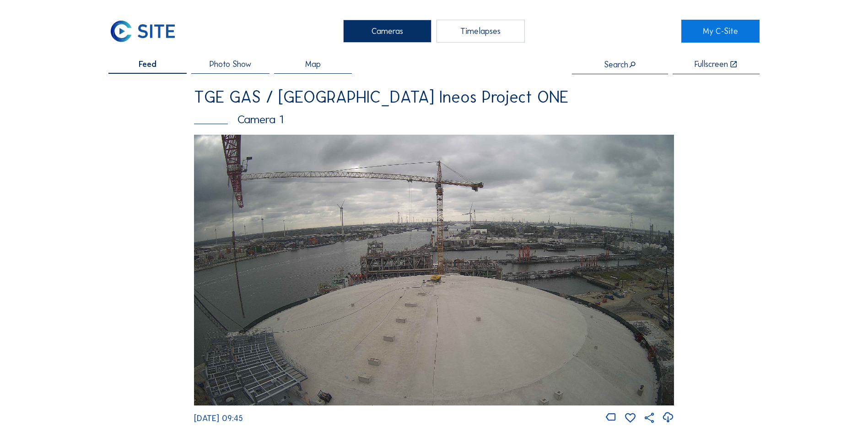 The image size is (868, 427). I want to click on a: My C-Site, so click(720, 31).